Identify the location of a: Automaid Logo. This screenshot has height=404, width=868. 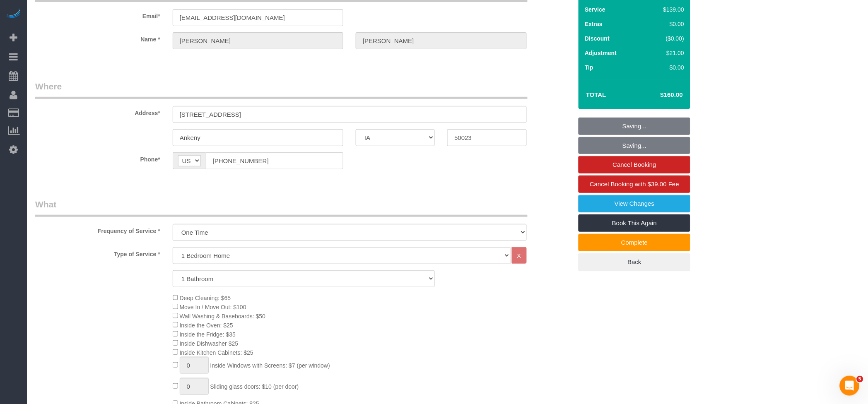
(13, 14).